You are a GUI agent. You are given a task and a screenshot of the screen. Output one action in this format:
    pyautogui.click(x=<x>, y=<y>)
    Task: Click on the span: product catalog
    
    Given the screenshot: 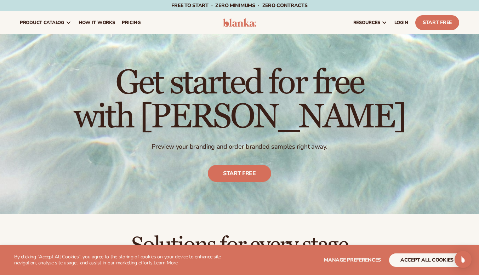 What is the action you would take?
    pyautogui.click(x=42, y=23)
    